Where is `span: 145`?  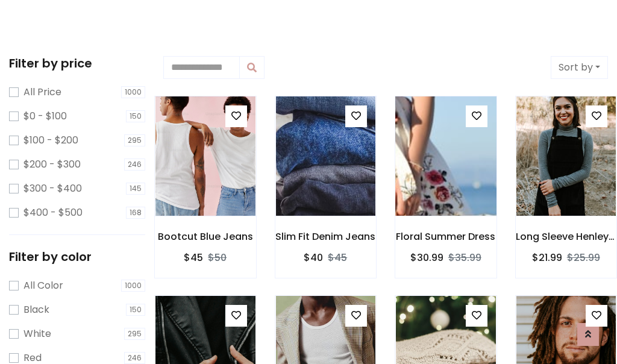
span: 145 is located at coordinates (136, 189).